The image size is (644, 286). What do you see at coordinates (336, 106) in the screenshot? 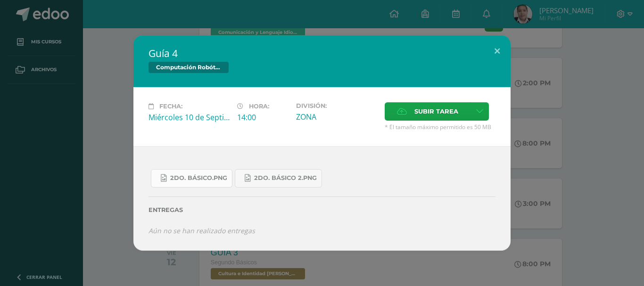
I see `label: División:` at bounding box center [336, 106].